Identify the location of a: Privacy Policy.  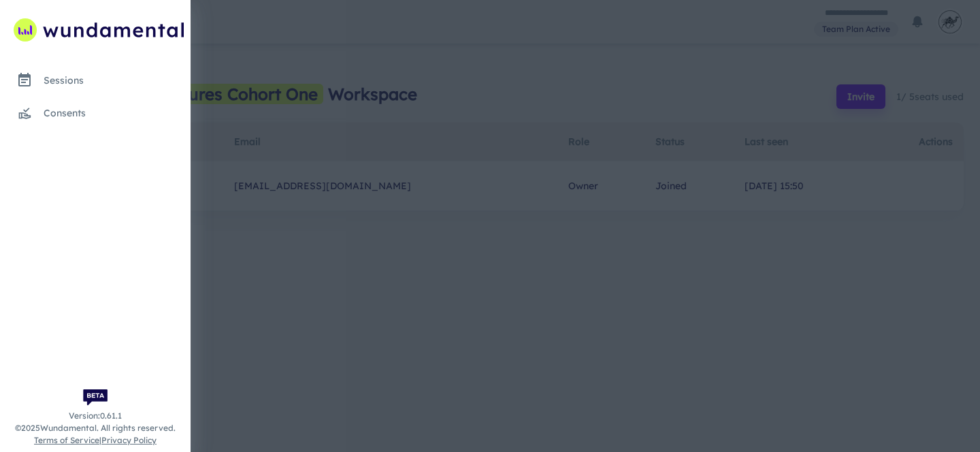
(128, 439).